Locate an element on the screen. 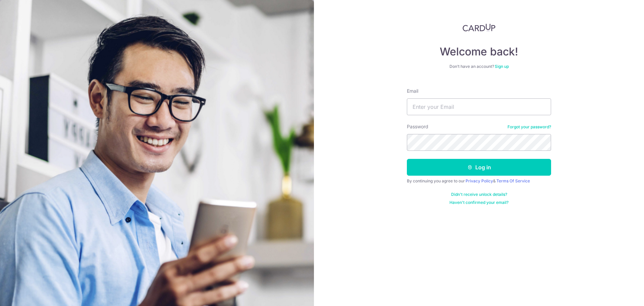 The height and width of the screenshot is (306, 644). input: Enter your Email is located at coordinates (479, 106).